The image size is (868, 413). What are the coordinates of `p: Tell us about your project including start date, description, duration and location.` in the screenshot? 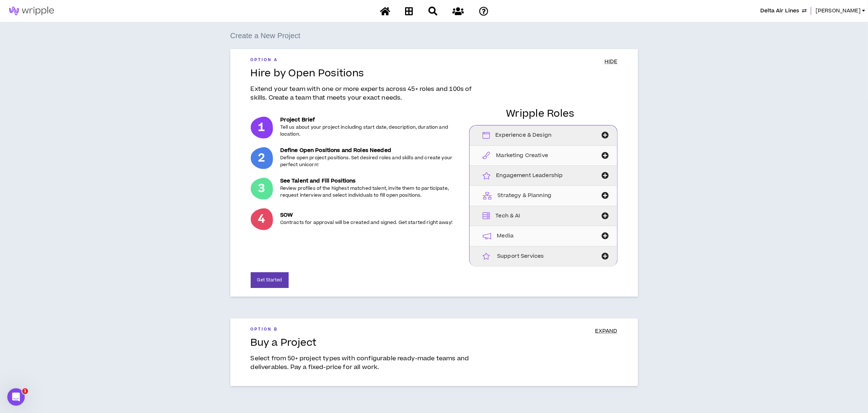 It's located at (369, 131).